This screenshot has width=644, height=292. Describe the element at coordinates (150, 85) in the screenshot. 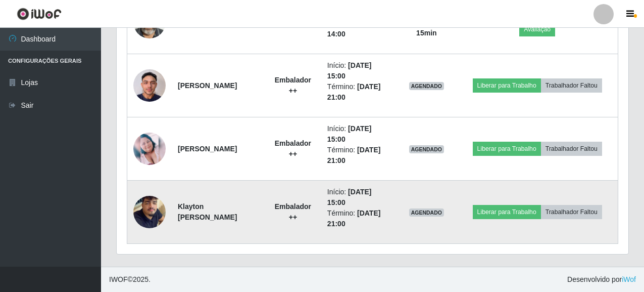

I see `img: 1754834692100.jpeg` at that location.